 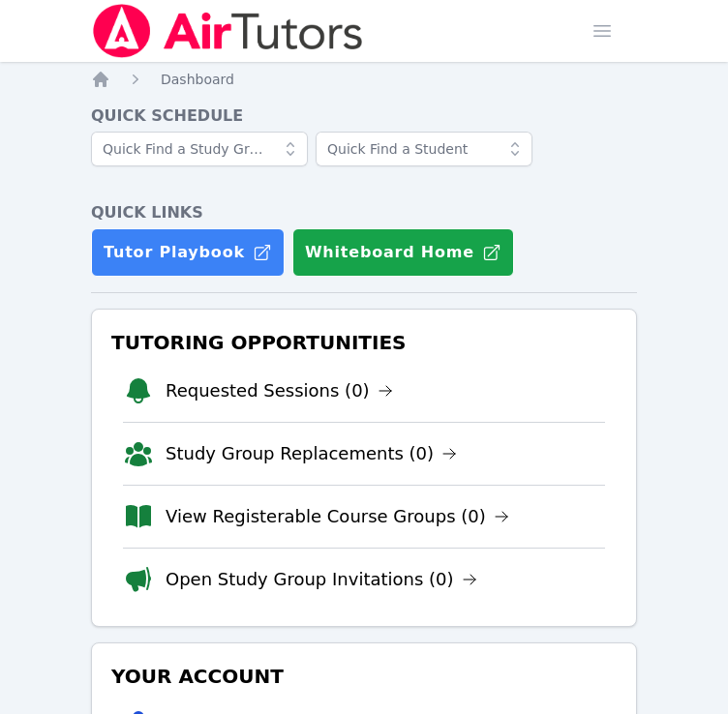 What do you see at coordinates (364, 116) in the screenshot?
I see `h4: Quick Schedule` at bounding box center [364, 116].